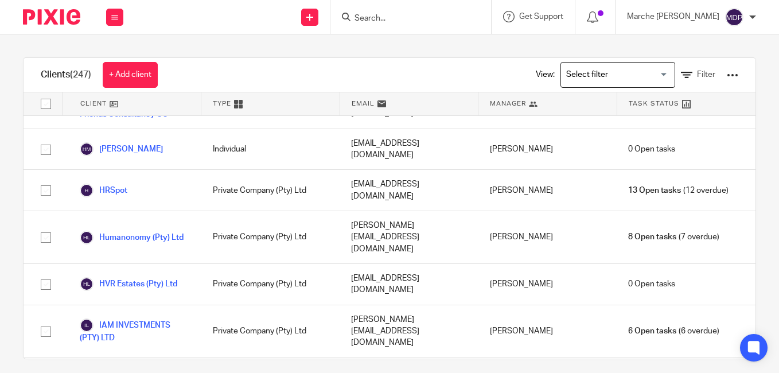 The width and height of the screenshot is (779, 373). Describe the element at coordinates (363, 103) in the screenshot. I see `span: Email` at that location.